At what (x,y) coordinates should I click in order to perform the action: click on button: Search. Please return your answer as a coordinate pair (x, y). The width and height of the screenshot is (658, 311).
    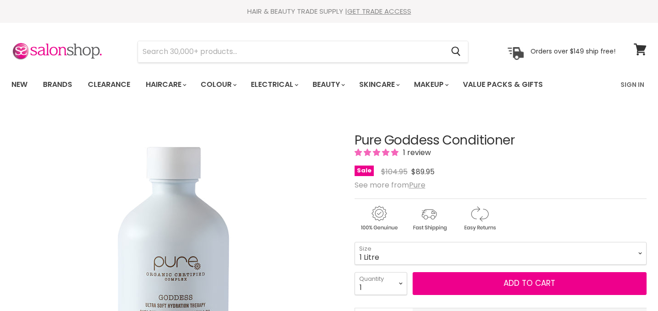
    Looking at the image, I should click on (456, 52).